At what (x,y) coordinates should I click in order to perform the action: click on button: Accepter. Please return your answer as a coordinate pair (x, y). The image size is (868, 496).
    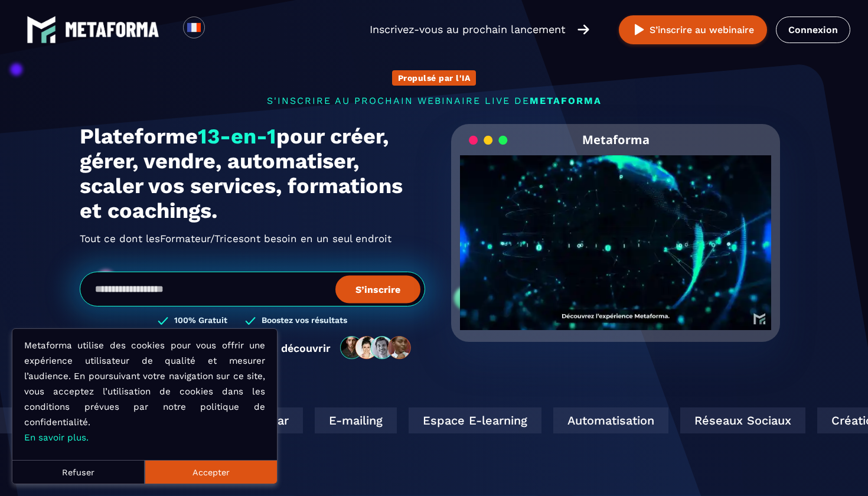
    Looking at the image, I should click on (211, 472).